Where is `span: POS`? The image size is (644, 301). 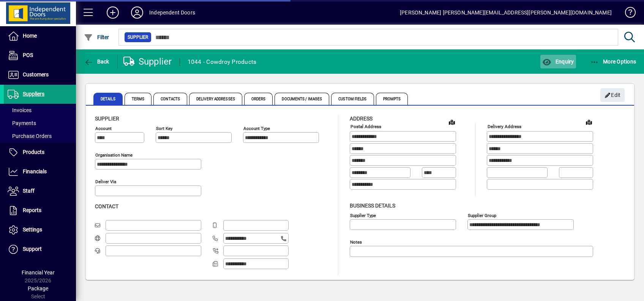 span: POS is located at coordinates (28, 55).